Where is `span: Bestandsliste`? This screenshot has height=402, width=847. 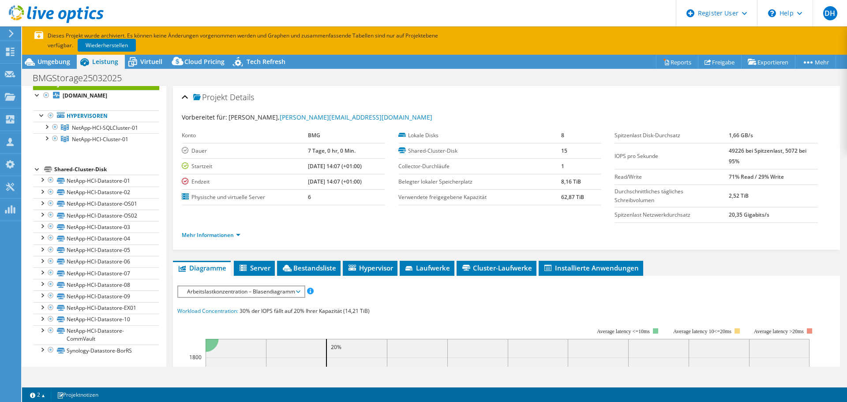 span: Bestandsliste is located at coordinates (309, 268).